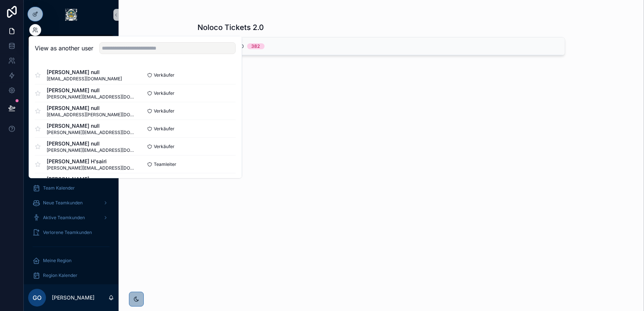 This screenshot has height=311, width=644. I want to click on a: Region Kalender, so click(71, 276).